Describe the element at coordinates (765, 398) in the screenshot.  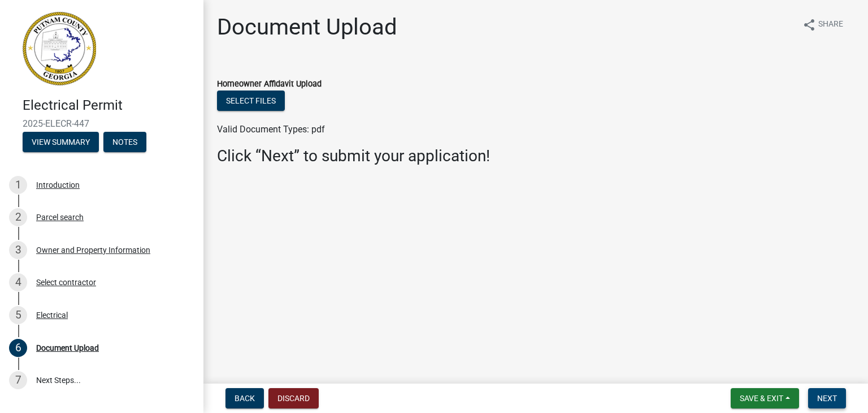
I see `button: Save & Exit` at that location.